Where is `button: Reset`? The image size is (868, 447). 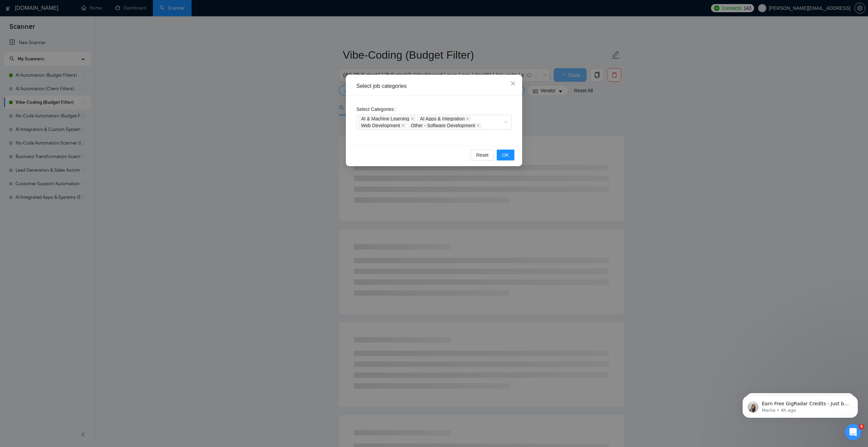
button: Reset is located at coordinates (483, 155).